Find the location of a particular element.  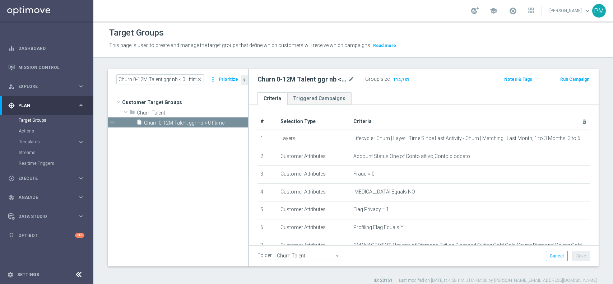

div: Data Studio is located at coordinates (43, 217).